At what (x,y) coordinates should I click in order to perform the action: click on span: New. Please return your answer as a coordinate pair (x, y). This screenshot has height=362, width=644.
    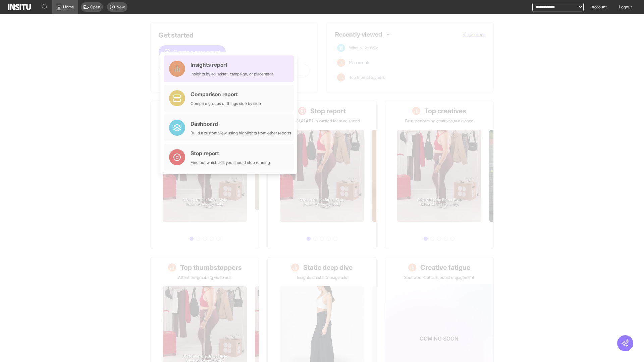
    Looking at the image, I should click on (120, 7).